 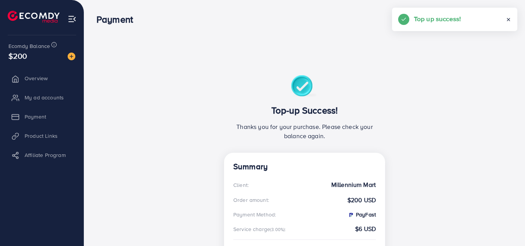 I want to click on strong: PayFast, so click(x=362, y=215).